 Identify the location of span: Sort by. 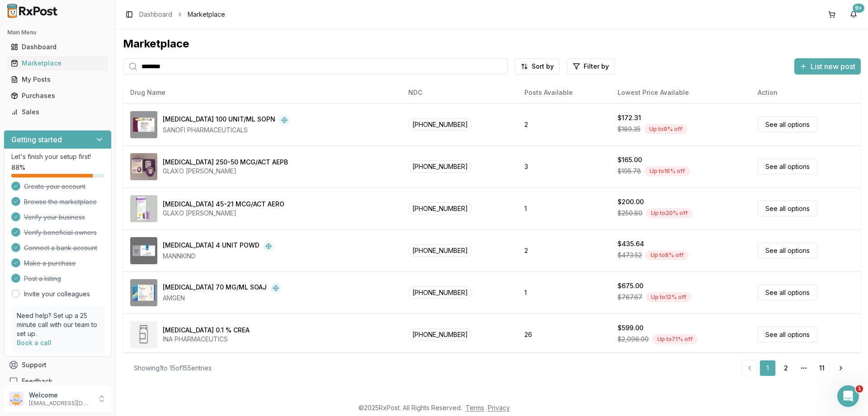
(542, 66).